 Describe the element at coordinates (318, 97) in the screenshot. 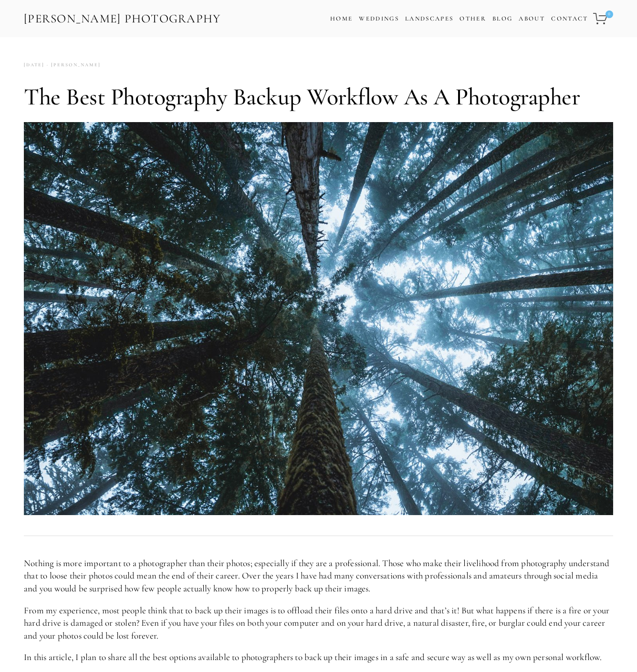

I see `h1: The Best Photography Backup Workflow as a Photographer` at that location.